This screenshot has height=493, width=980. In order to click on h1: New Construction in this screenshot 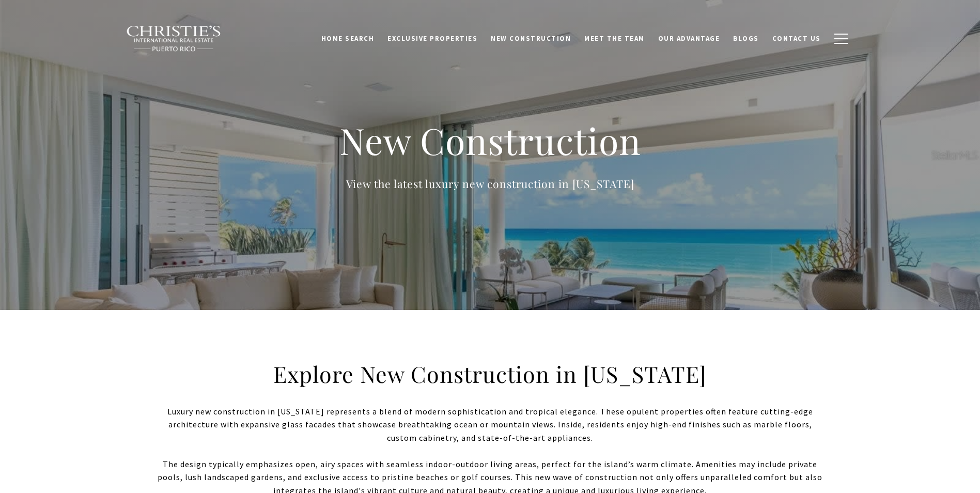, I will do `click(490, 141)`.